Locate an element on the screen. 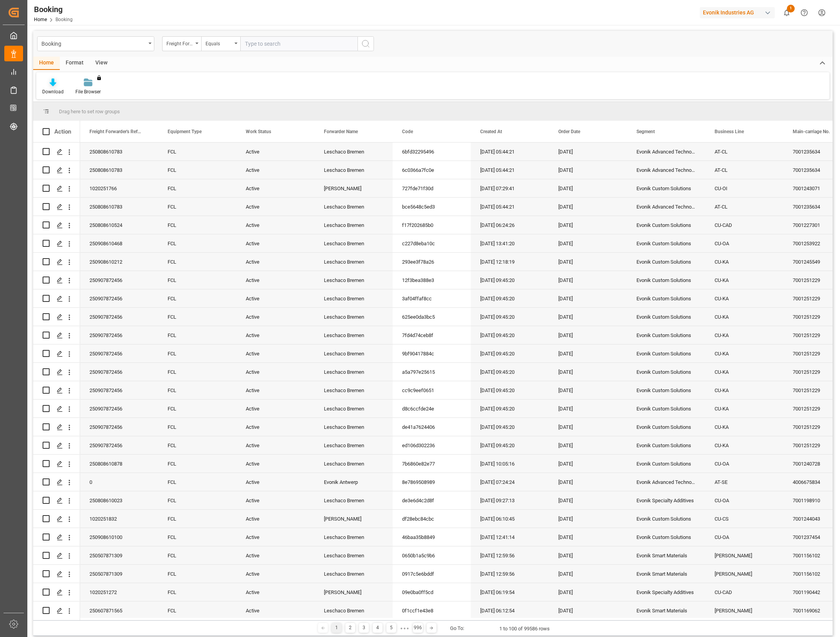 This screenshot has height=637, width=840. div: 1020251272 is located at coordinates (119, 592).